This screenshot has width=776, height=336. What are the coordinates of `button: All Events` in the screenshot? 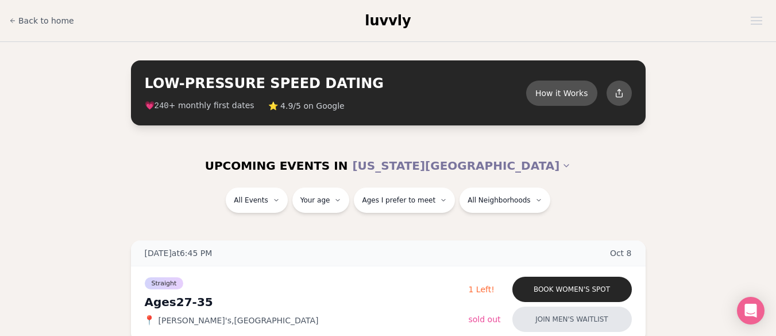 It's located at (256, 200).